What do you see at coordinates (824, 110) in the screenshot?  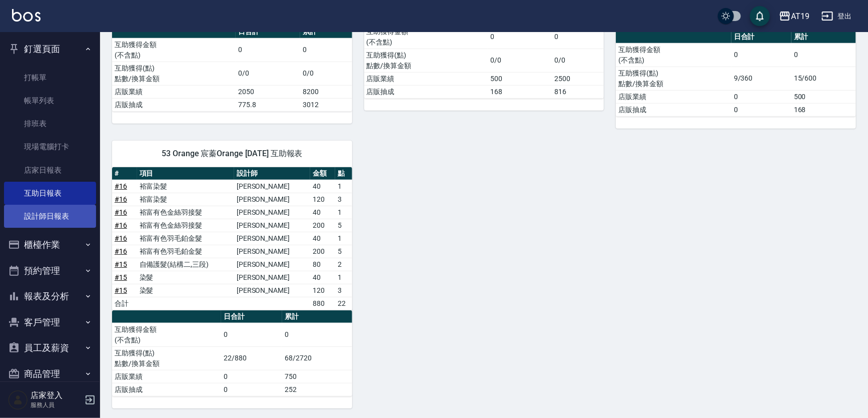 I see `td: 168` at bounding box center [824, 110].